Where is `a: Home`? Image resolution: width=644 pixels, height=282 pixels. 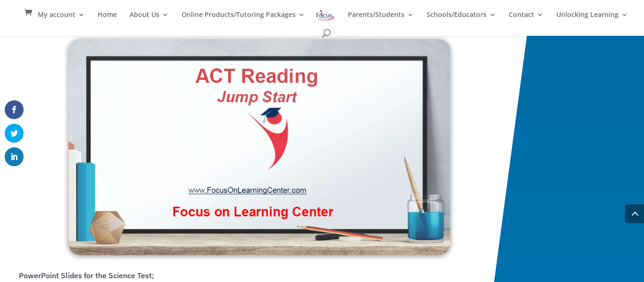
a: Home is located at coordinates (107, 19).